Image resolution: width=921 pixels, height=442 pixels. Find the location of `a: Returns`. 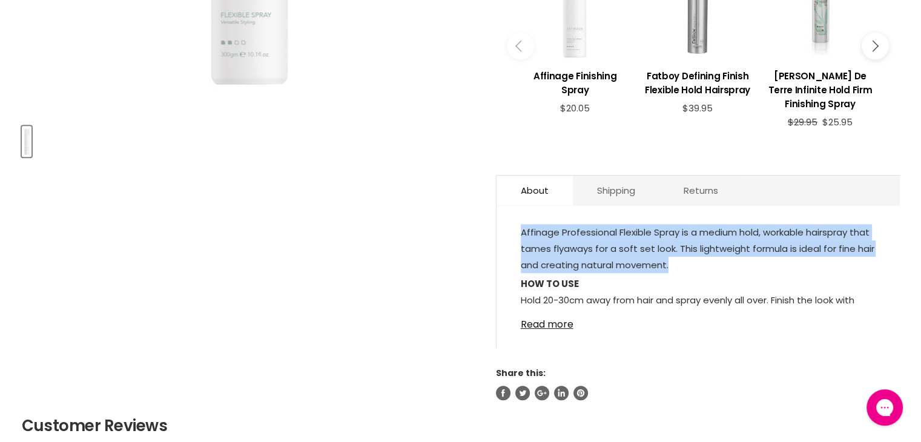

a: Returns is located at coordinates (701, 190).